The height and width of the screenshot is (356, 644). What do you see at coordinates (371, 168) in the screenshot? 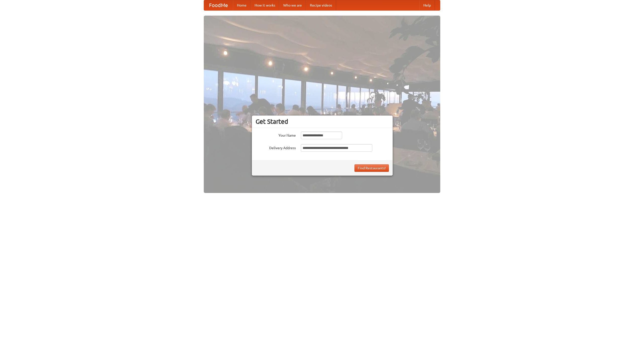
I see `button: Find Restaurants!` at bounding box center [371, 168].